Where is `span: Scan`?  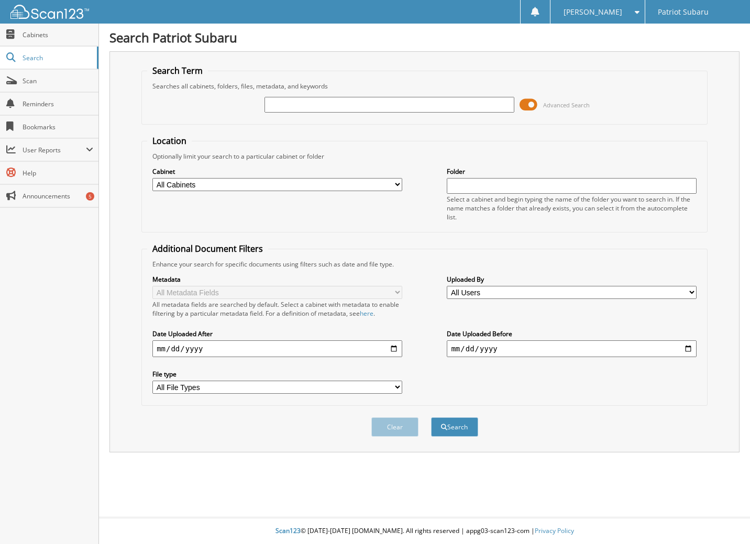
span: Scan is located at coordinates (58, 81).